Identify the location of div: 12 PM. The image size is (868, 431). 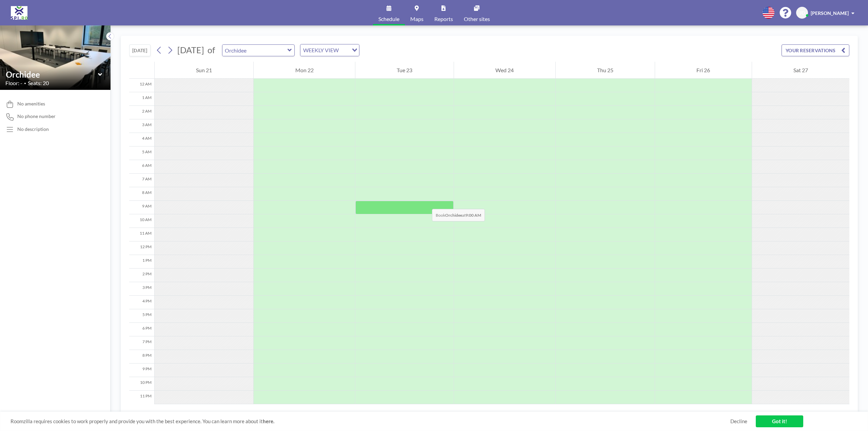
(142, 248).